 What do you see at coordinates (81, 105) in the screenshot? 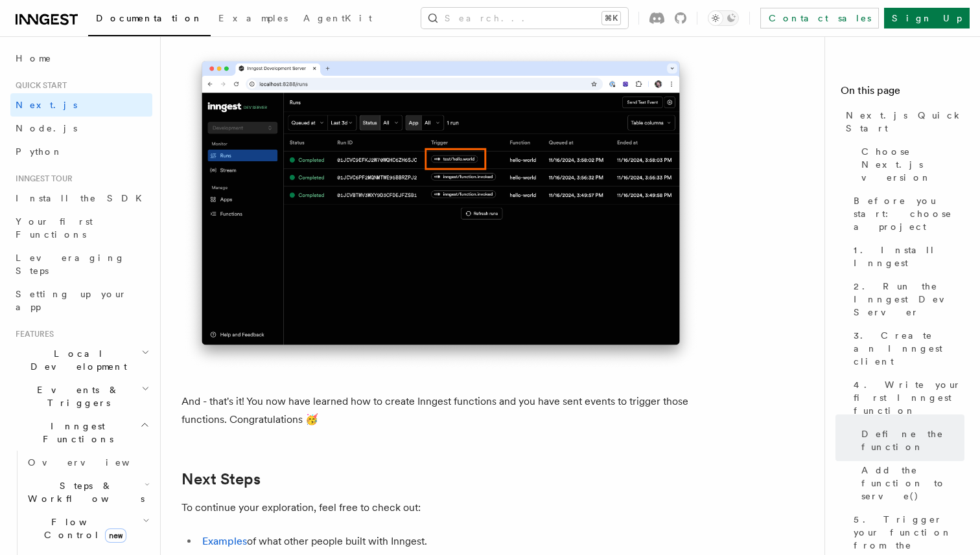
I see `a: Next.js` at bounding box center [81, 105].